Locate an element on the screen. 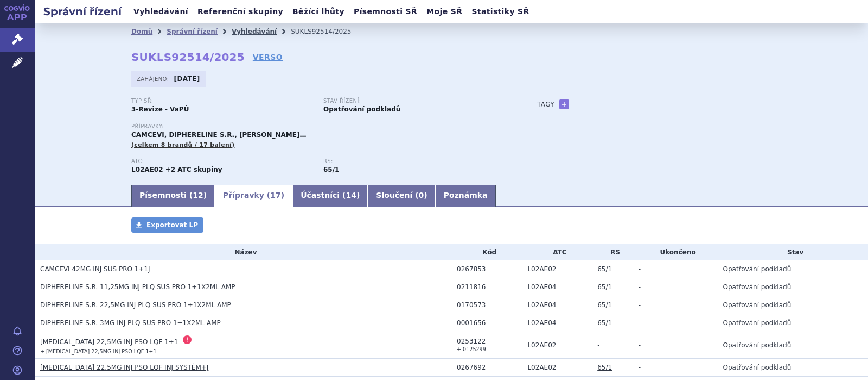 The height and width of the screenshot is (380, 868). p: ATC: is located at coordinates (222, 161).